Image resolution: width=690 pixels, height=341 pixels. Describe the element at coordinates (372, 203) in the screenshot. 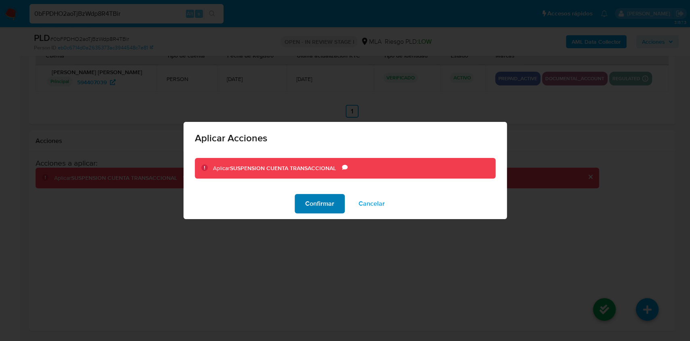

I see `button: Cancelar` at that location.